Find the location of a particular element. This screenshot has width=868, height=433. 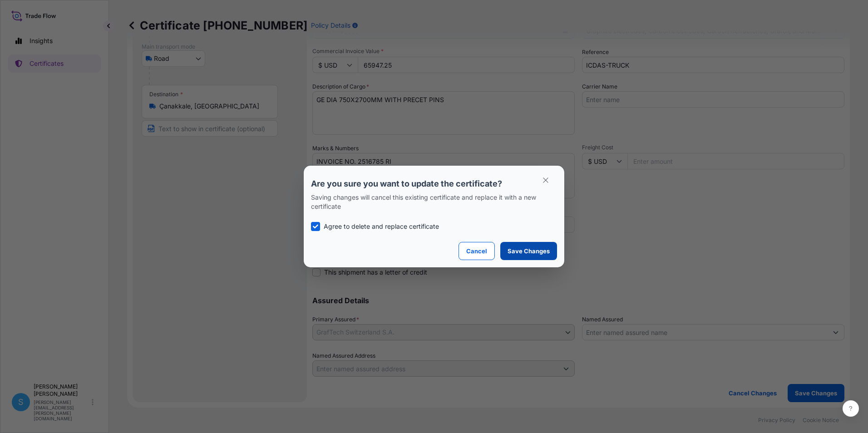

button: Save Changes is located at coordinates (528, 251).